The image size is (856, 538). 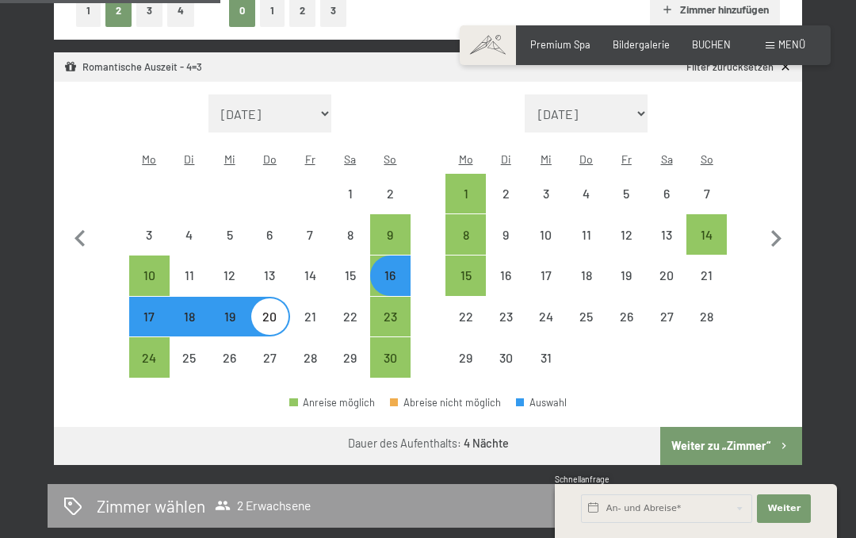 What do you see at coordinates (506, 370) in the screenshot?
I see `div: 30` at bounding box center [506, 370].